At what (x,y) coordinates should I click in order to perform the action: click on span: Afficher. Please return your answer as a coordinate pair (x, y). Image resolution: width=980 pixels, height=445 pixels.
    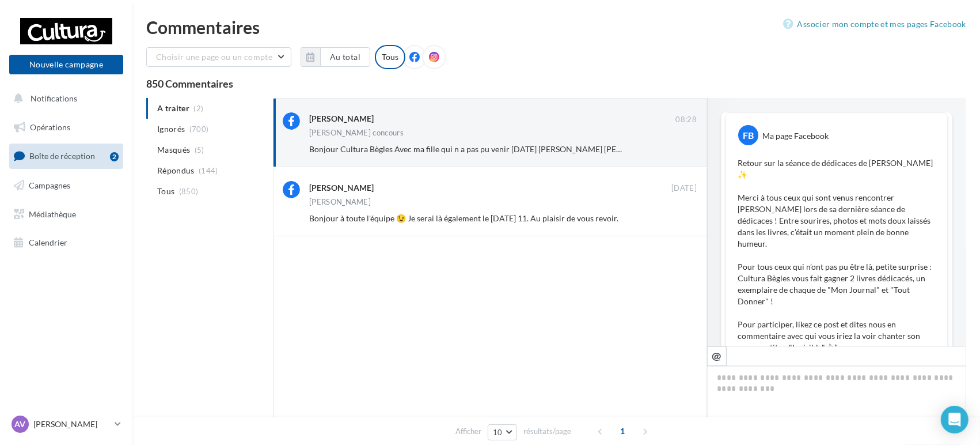
    Looking at the image, I should click on (469, 431).